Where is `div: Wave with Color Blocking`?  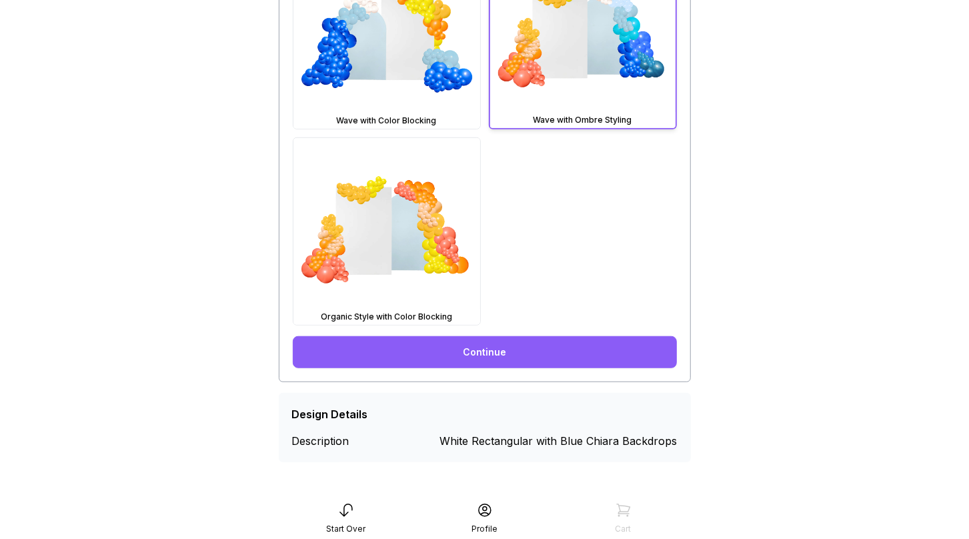
div: Wave with Color Blocking is located at coordinates (387, 121).